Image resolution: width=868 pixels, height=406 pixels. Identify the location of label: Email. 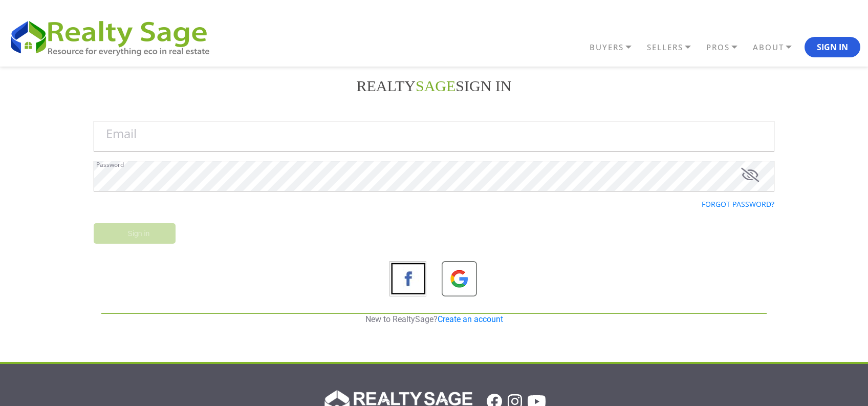
(121, 134).